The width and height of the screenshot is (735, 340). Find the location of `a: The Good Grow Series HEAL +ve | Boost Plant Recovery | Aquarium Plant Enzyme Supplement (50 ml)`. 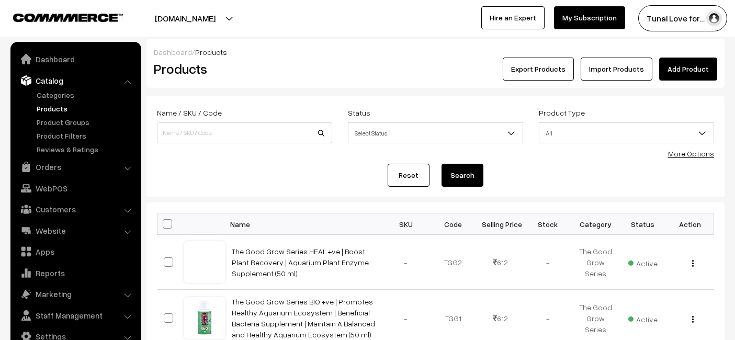

a: The Good Grow Series HEAL +ve | Boost Plant Recovery | Aquarium Plant Enzyme Supplement (50 ml) is located at coordinates (300, 262).